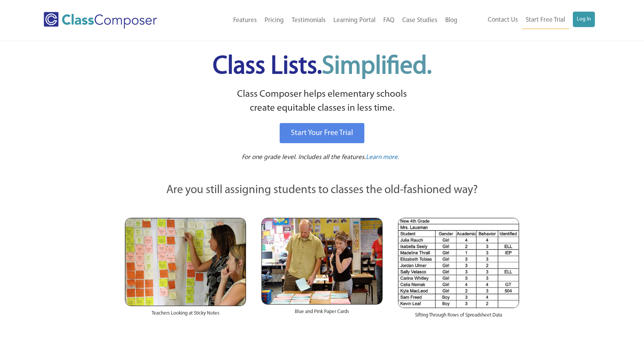  Describe the element at coordinates (583, 20) in the screenshot. I see `a: Log In` at that location.